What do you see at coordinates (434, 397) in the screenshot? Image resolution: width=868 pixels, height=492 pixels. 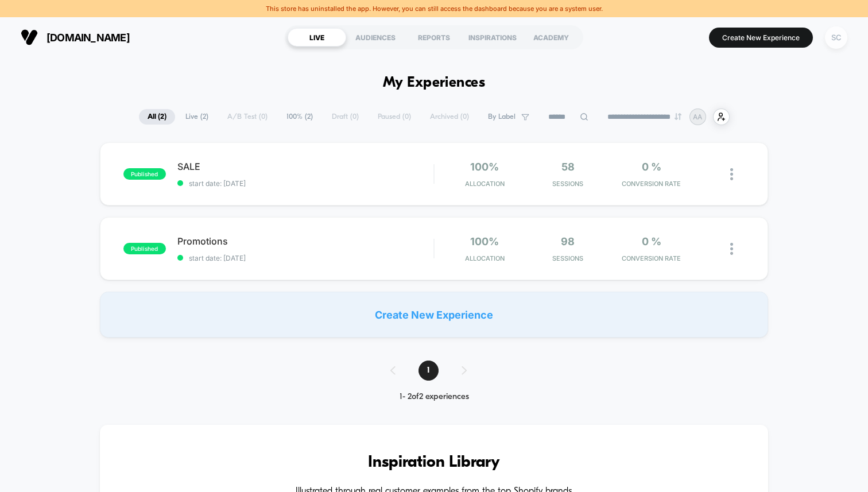 I see `div: 1 - 2 of 2 experiences` at bounding box center [434, 397].